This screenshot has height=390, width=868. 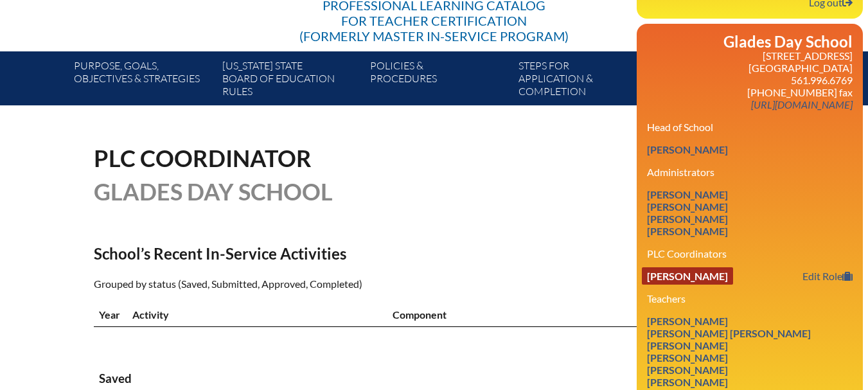 I want to click on th: Component, so click(x=529, y=315).